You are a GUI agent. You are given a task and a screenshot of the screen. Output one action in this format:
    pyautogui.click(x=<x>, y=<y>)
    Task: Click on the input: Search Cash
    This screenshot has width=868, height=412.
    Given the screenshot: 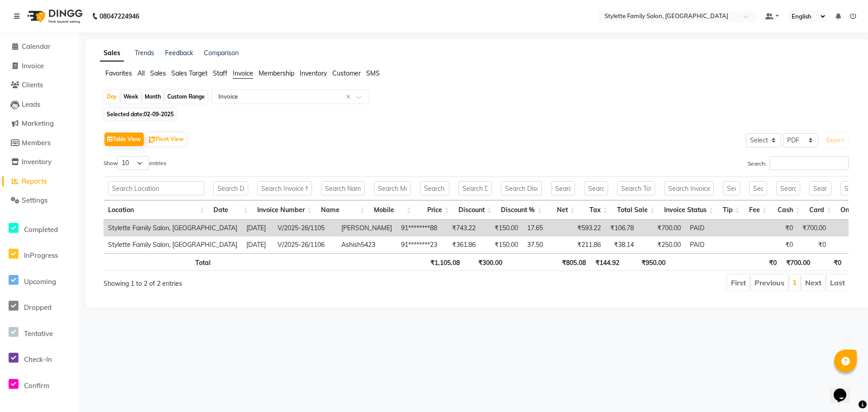 What is the action you would take?
    pyautogui.click(x=789, y=188)
    